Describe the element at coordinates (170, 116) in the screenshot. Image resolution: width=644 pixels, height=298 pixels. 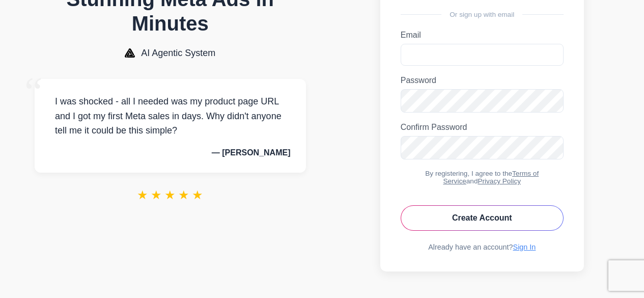
I see `p: I was shocked - all I needed was my product page URL and I got my first Meta sales in days. Why d...` at that location.